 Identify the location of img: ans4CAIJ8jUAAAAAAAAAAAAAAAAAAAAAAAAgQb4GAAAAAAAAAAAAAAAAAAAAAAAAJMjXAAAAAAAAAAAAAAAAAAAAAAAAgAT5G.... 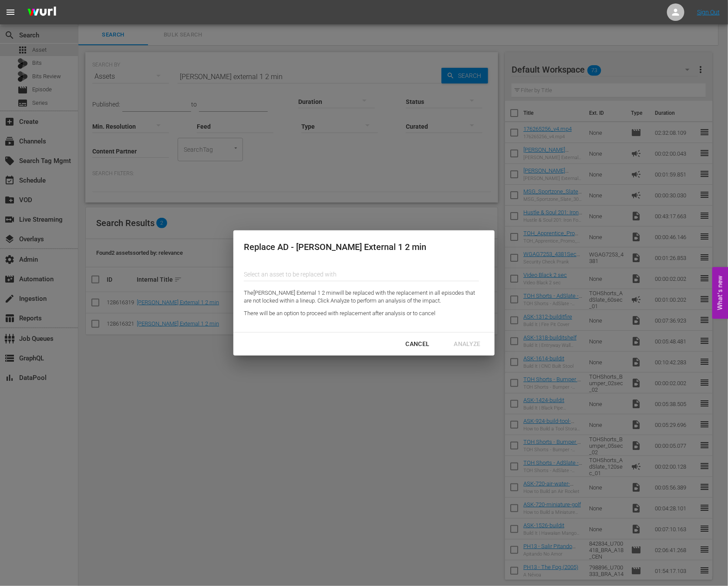
(42, 12).